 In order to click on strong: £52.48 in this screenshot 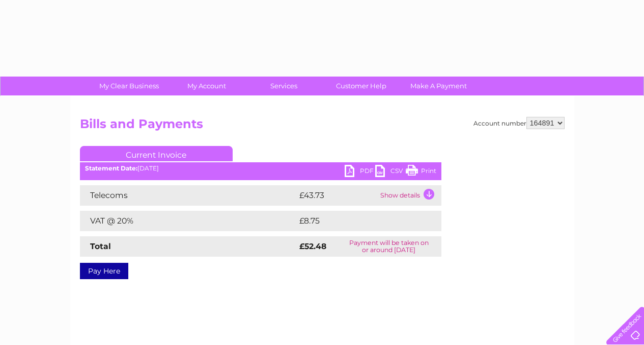, I will do `click(313, 246)`.